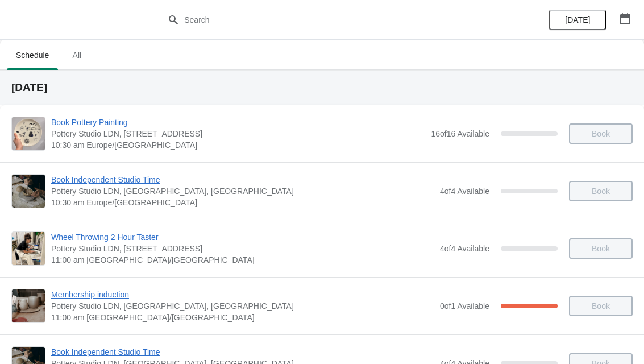  What do you see at coordinates (464, 307) in the screenshot?
I see `span: 0 of 1 Available` at bounding box center [464, 307].